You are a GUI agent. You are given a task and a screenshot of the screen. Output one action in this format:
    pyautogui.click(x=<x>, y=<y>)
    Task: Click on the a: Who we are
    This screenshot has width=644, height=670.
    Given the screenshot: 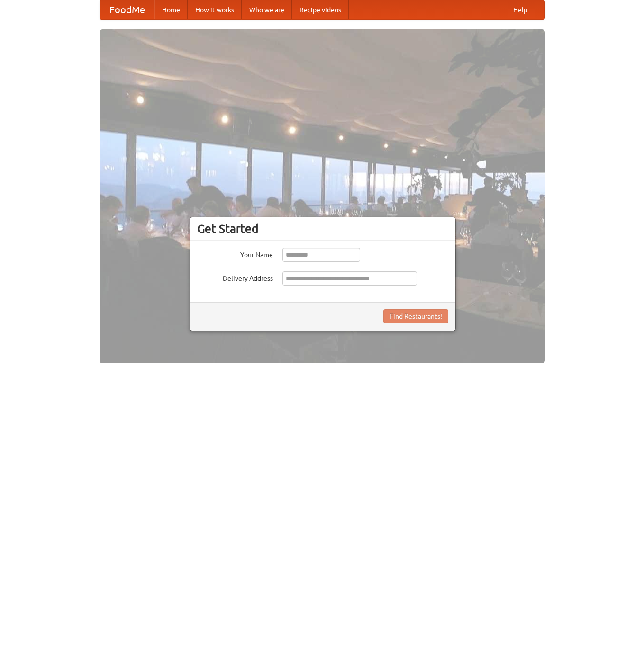 What is the action you would take?
    pyautogui.click(x=267, y=10)
    